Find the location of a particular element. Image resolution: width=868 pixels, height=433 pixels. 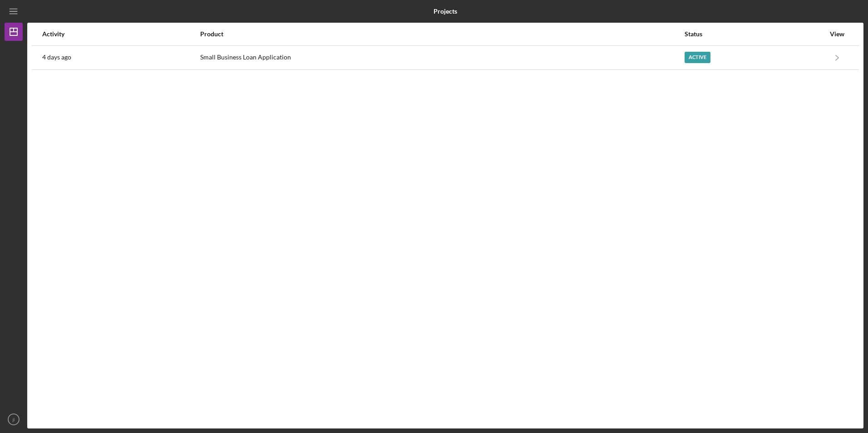

div: Active is located at coordinates (698, 57).